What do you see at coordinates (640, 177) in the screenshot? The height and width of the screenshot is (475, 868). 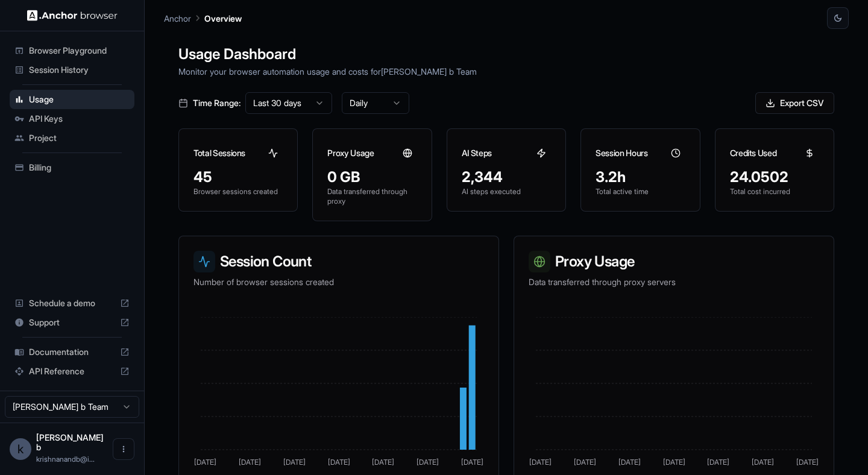 I see `div: 3.2h` at bounding box center [640, 177].